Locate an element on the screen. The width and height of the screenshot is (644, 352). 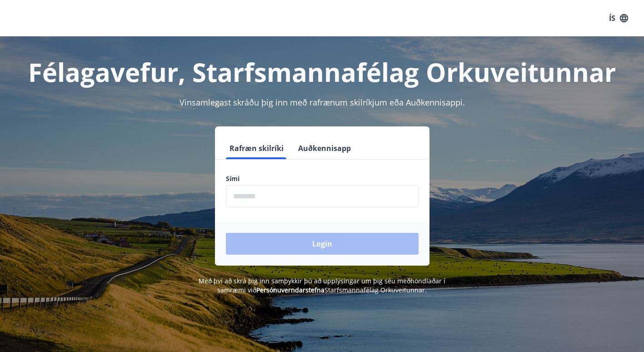
h1: Félagavefur, Starfsmannafélag Orkuveitunnar is located at coordinates (321, 72).